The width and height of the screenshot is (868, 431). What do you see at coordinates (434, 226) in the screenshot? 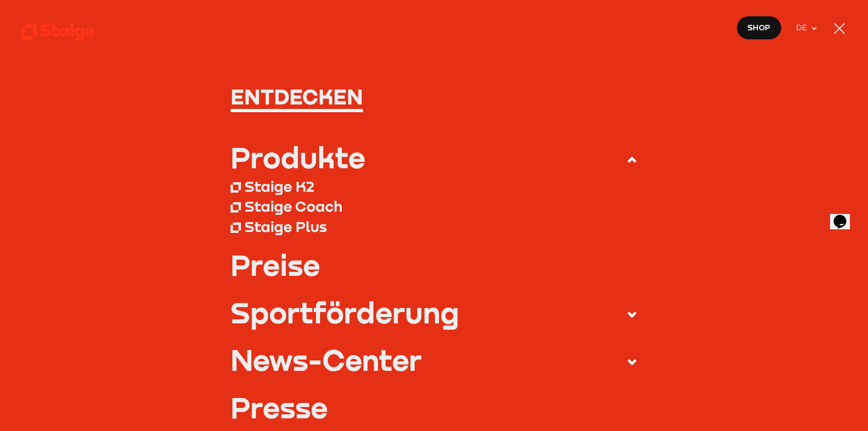
I see `a: Staige Plus` at bounding box center [434, 226].